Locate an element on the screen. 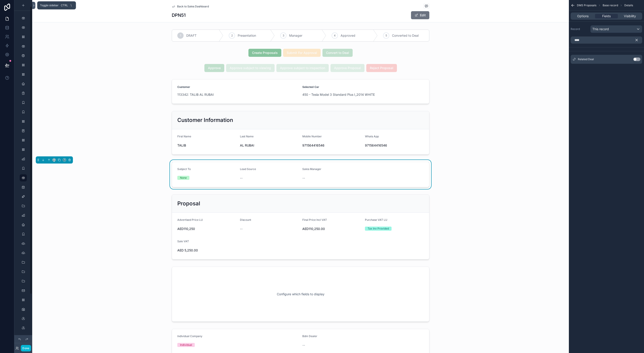  span: Options is located at coordinates (583, 16).